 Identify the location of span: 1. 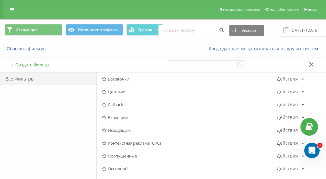
(320, 145).